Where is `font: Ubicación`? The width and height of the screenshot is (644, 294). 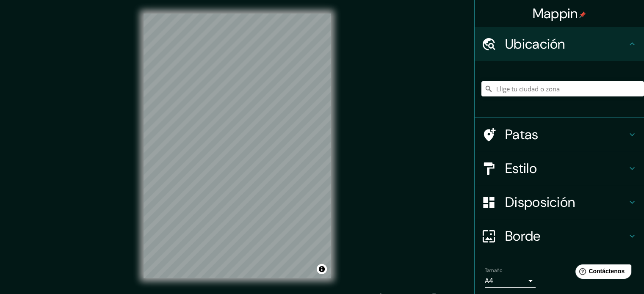 font: Ubicación is located at coordinates (535, 44).